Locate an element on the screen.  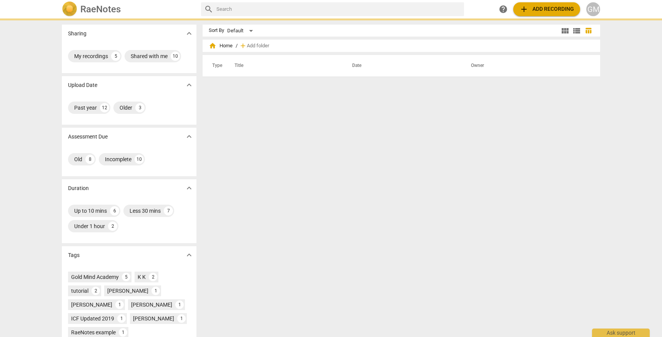
span: home is located at coordinates (213, 46).